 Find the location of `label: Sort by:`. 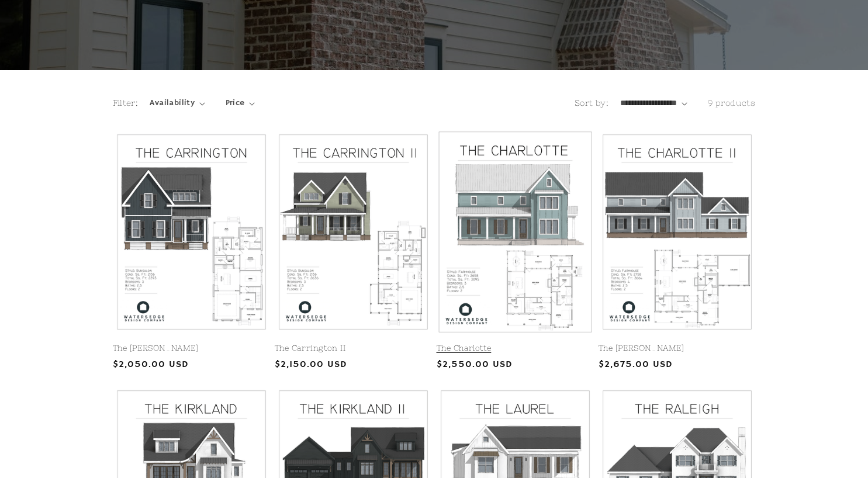

label: Sort by: is located at coordinates (592, 103).